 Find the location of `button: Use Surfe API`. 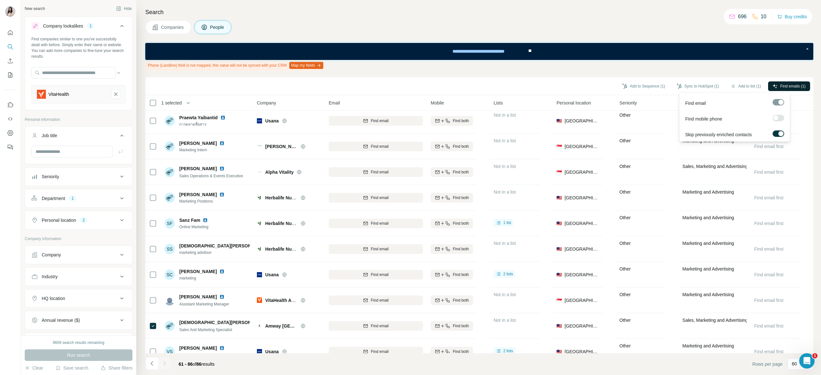

button: Use Surfe API is located at coordinates (10, 119).